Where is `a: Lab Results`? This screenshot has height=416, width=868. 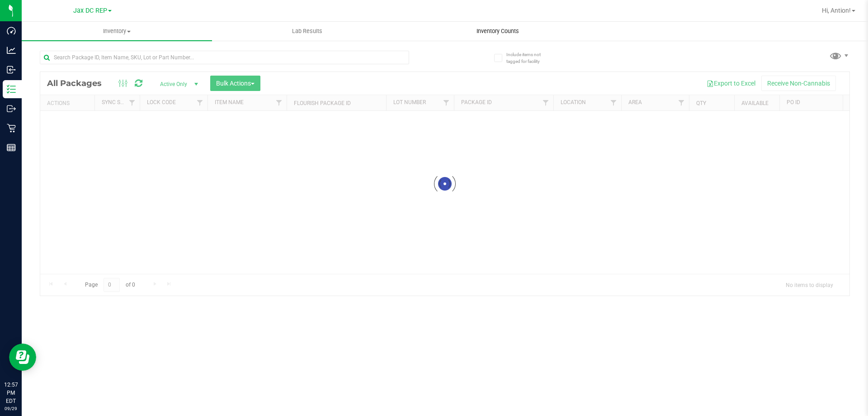 a: Lab Results is located at coordinates (307, 31).